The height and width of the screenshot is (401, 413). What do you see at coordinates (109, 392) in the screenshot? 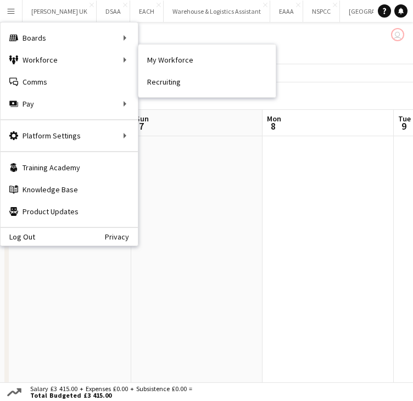
I see `div: Salary £3 415.00 + Expenses £0.00 + Subsistence £0.00 =` at bounding box center [109, 392].